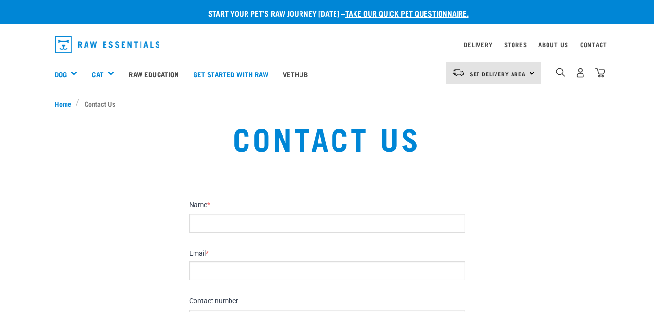 This screenshot has height=312, width=654. What do you see at coordinates (66, 103) in the screenshot?
I see `a: Home` at bounding box center [66, 103].